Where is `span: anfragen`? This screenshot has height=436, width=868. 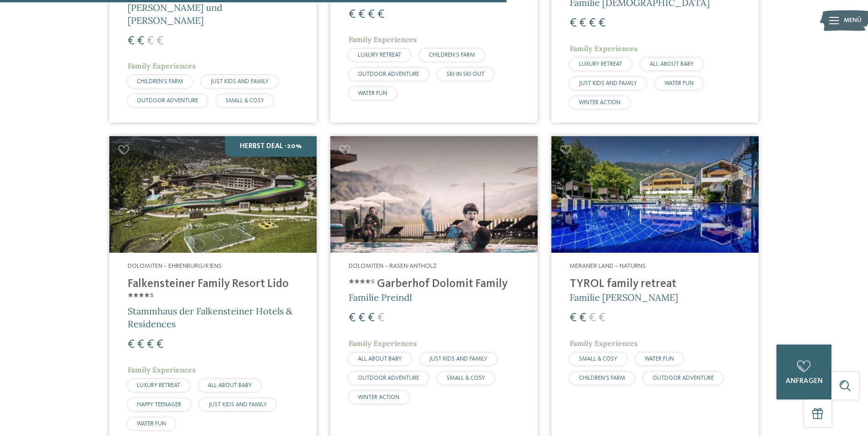 span: anfragen is located at coordinates (804, 381).